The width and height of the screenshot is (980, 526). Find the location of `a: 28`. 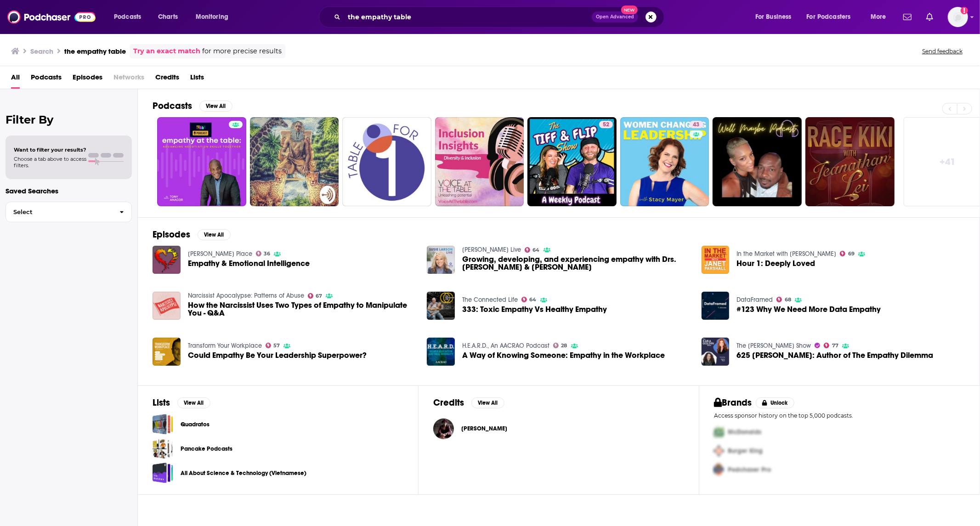

a: 28 is located at coordinates (560, 345).